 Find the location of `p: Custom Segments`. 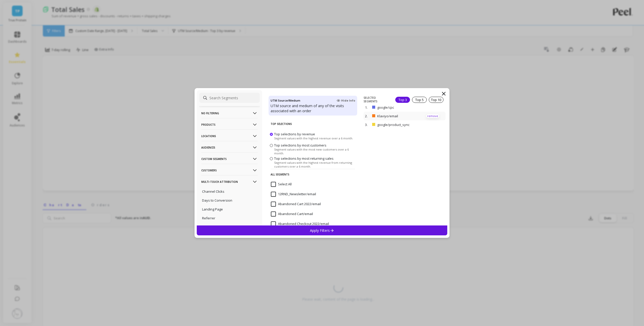

p: Custom Segments is located at coordinates (229, 159).